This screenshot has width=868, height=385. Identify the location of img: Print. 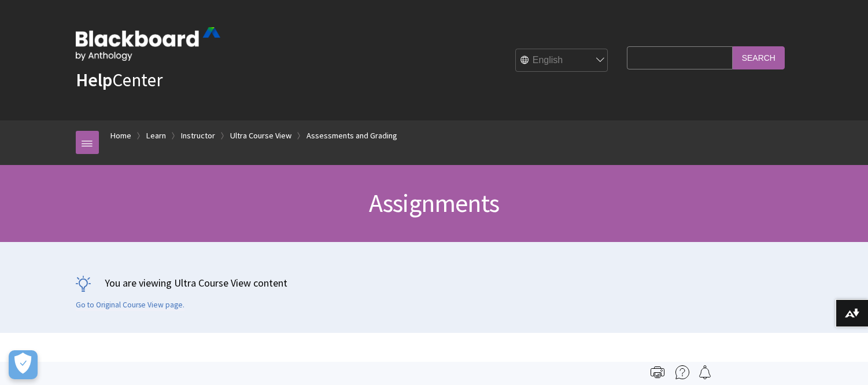
(658, 373).